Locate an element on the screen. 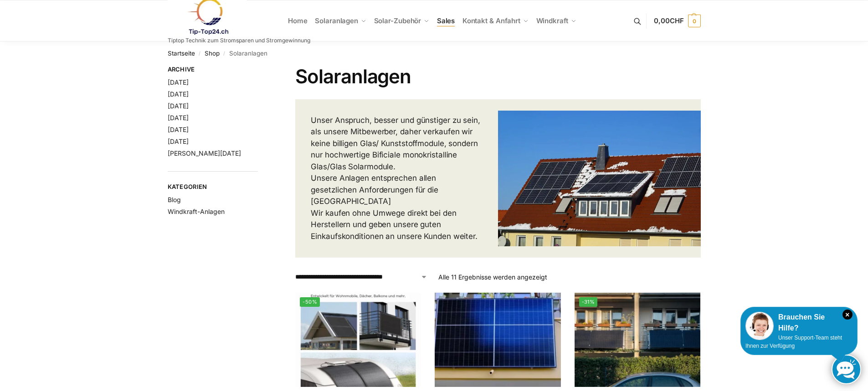  p: Unser Anspruch, besser und günstiger zu sein, als unsere Mitbewerber, daher verkaufen wir keine b... is located at coordinates (396, 179).